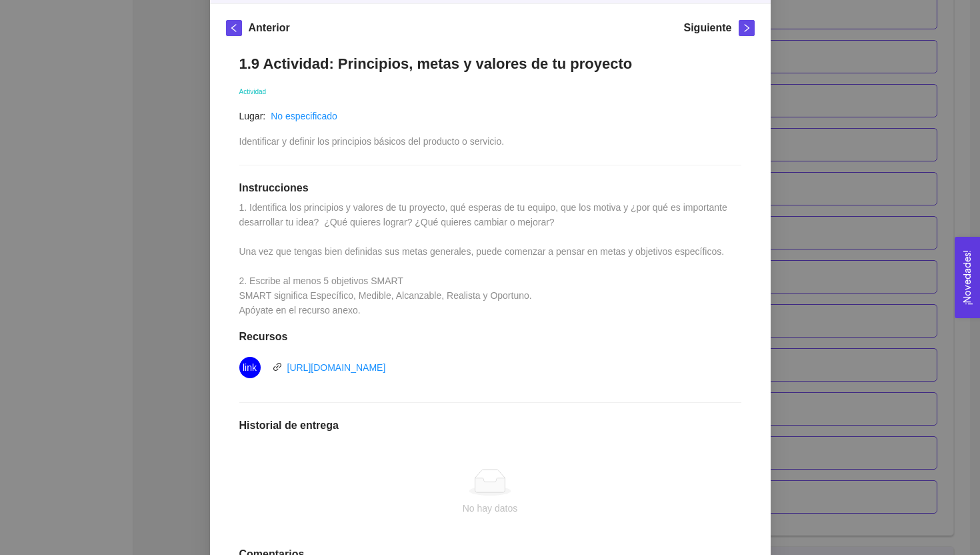 This screenshot has height=555, width=980. What do you see at coordinates (747, 28) in the screenshot?
I see `span: right` at bounding box center [747, 28].